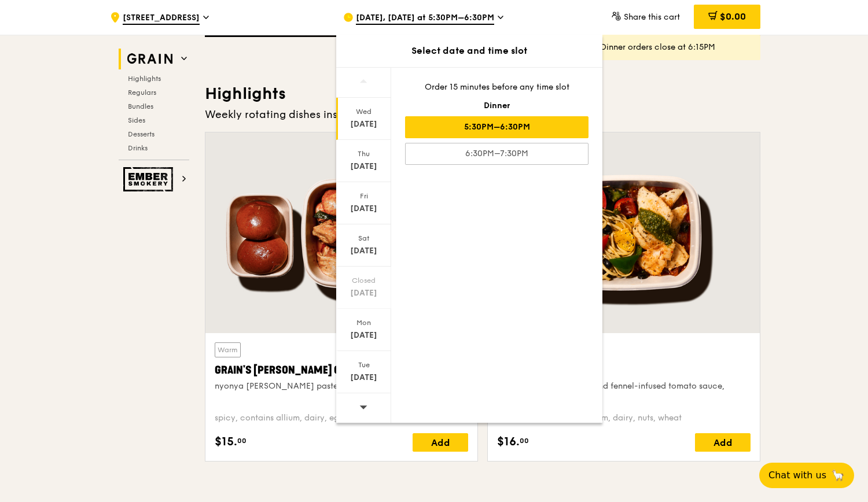  What do you see at coordinates (496, 154) in the screenshot?
I see `div: 6:30PM–7:30PM` at bounding box center [496, 154].